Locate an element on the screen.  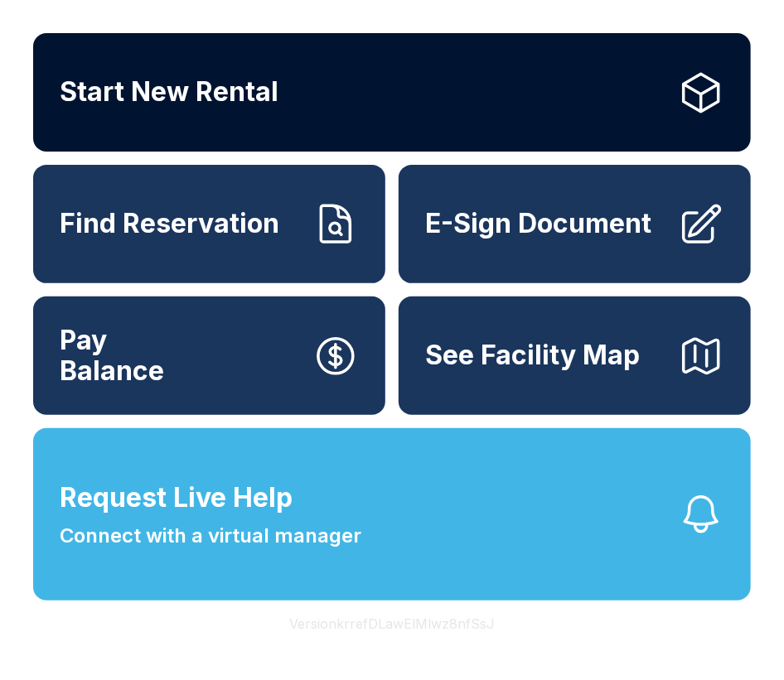
a: E-Sign Document is located at coordinates (574, 223).